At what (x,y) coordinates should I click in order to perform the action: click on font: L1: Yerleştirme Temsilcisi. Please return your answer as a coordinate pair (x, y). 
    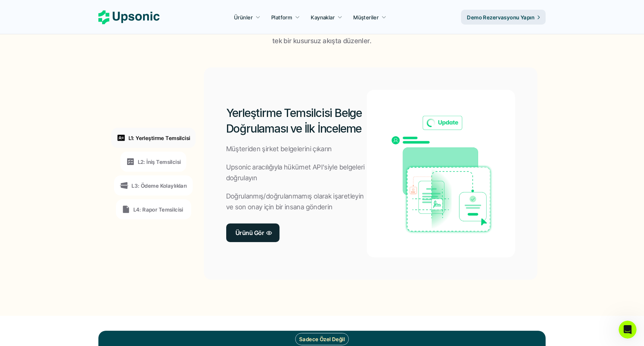
    Looking at the image, I should click on (160, 138).